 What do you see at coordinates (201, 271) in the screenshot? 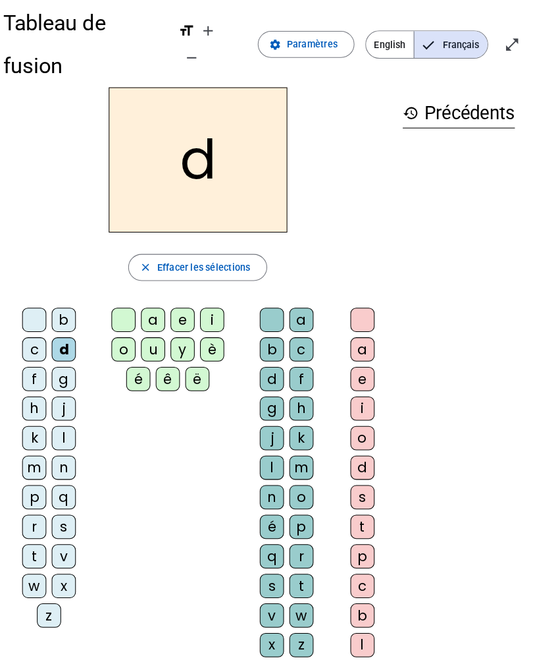
I see `button: Effacer les sélections` at bounding box center [201, 271].